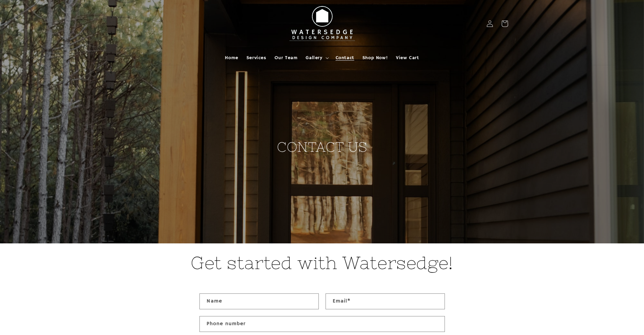 Image resolution: width=644 pixels, height=335 pixels. What do you see at coordinates (345, 58) in the screenshot?
I see `span: Contact` at bounding box center [345, 58].